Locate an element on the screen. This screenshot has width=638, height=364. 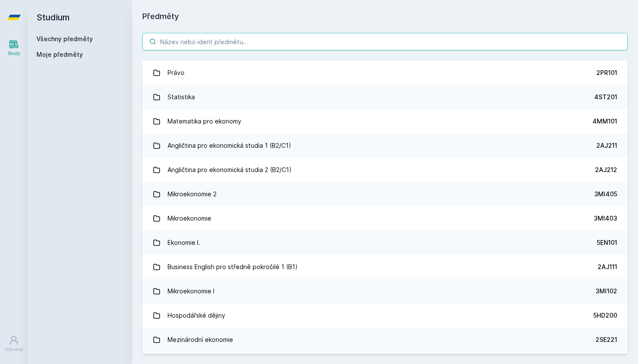
div: Mikroekonomie is located at coordinates (189, 218).